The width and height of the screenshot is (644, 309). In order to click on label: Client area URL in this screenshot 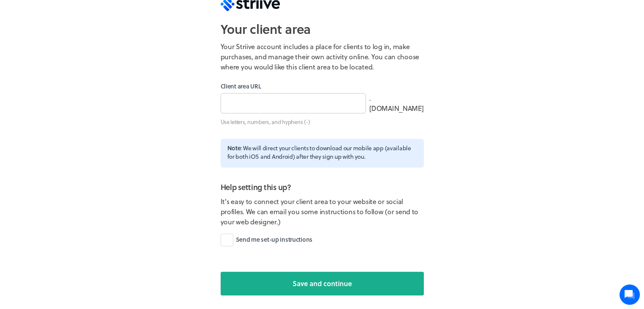, I will do `click(322, 86)`.